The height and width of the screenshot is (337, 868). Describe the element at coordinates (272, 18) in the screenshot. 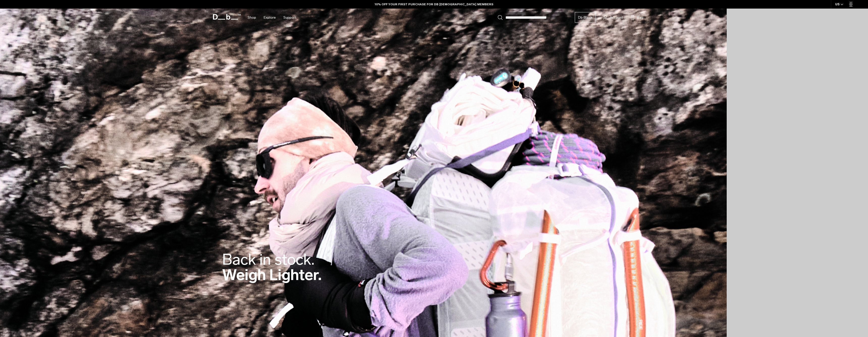

I see `nav: Main Navigation` at that location.